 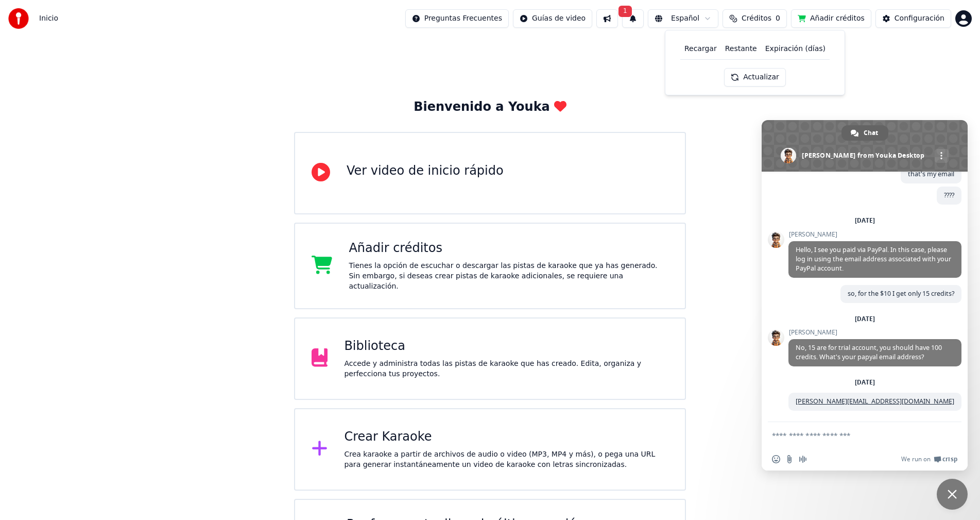 What do you see at coordinates (506, 460) in the screenshot?
I see `div: Crea karaoke a partir de archivos de audio o video (MP3, MP4 y más), o pega una URL para generar ...` at bounding box center [506, 460].